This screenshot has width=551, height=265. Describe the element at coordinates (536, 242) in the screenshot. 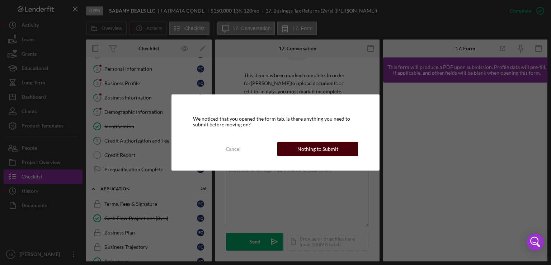

I see `div: Open Intercom Messenger` at that location.